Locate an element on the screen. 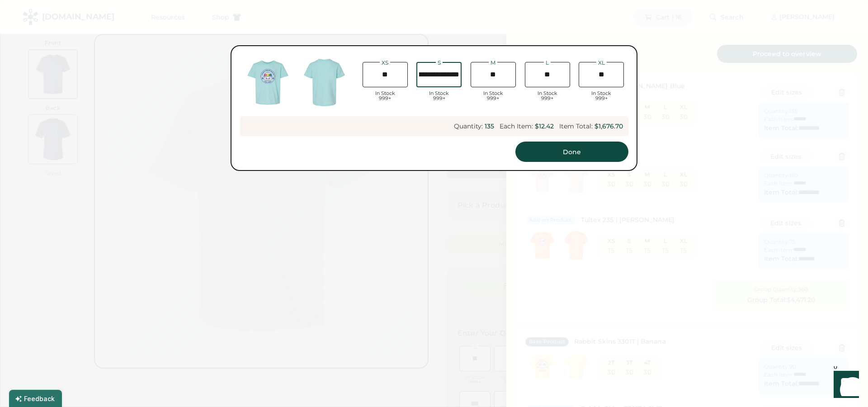  div: XL is located at coordinates (601, 63).